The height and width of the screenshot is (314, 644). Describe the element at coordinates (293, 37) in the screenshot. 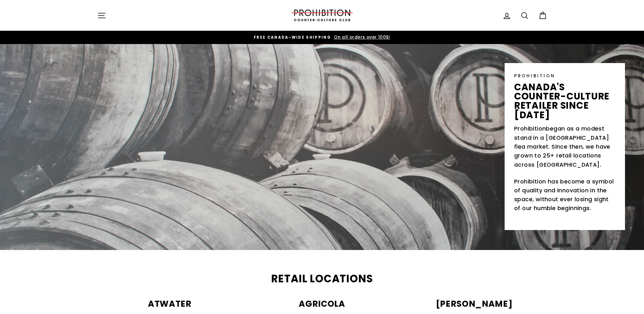

I see `span: FREE CANADA-WIDE SHIPPING` at that location.